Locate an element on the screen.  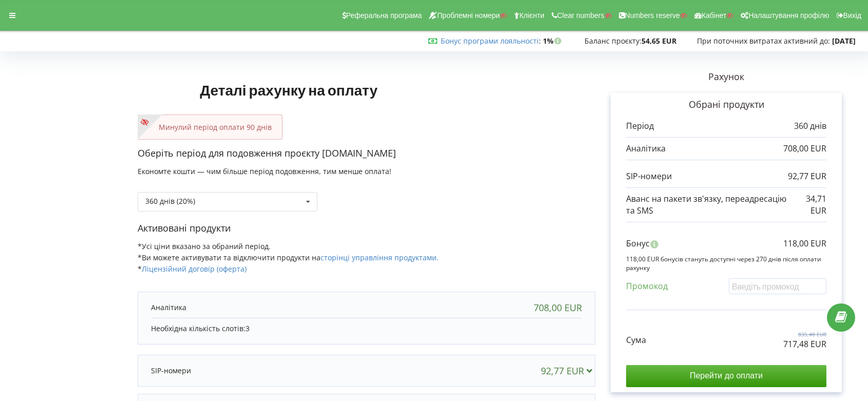
p: 717,48 EUR is located at coordinates (805, 344).